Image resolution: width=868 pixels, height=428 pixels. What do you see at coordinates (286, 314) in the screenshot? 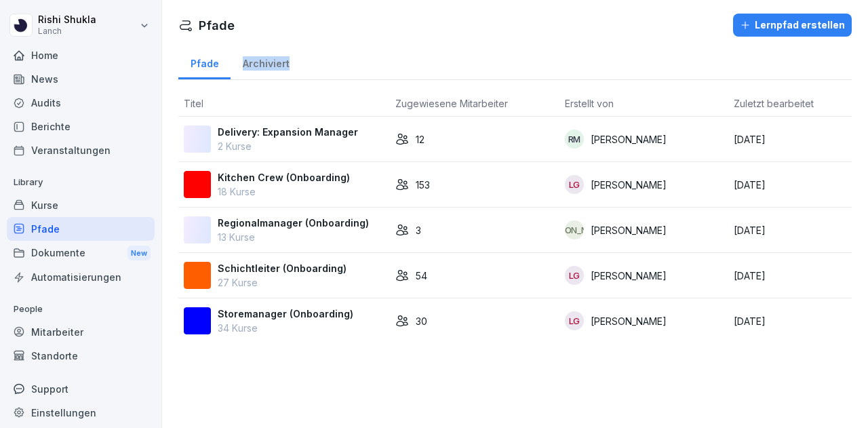
I see `p: Storemanager (Onboarding)` at bounding box center [286, 314].